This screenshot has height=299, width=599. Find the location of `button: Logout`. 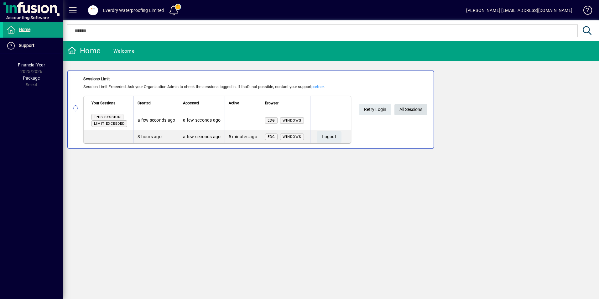

button: Logout is located at coordinates (329, 137).